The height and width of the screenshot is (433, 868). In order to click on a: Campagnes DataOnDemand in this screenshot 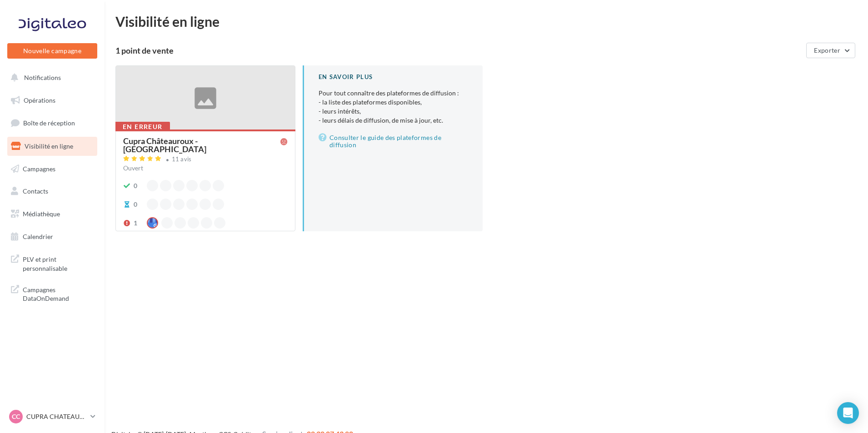, I will do `click(52, 293)`.